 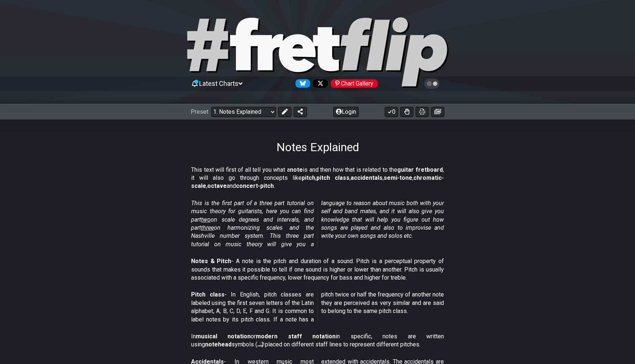 I want to click on strong: Notes & Pitch, so click(x=211, y=261).